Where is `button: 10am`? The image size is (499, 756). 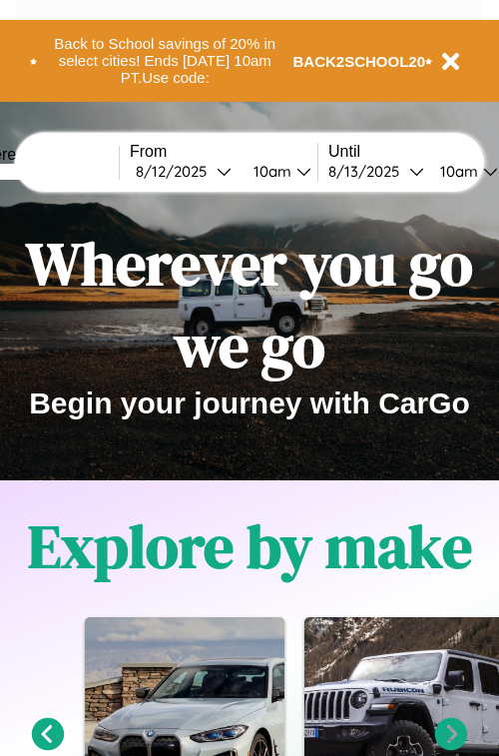
button: 10am is located at coordinates (278, 171).